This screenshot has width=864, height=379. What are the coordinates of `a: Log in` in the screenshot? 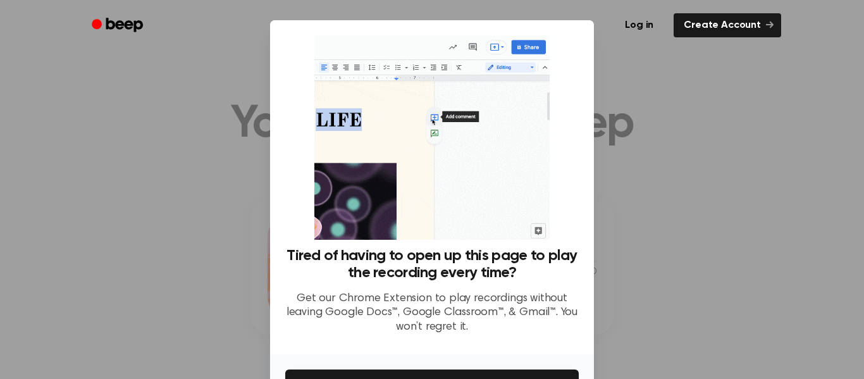 It's located at (639, 25).